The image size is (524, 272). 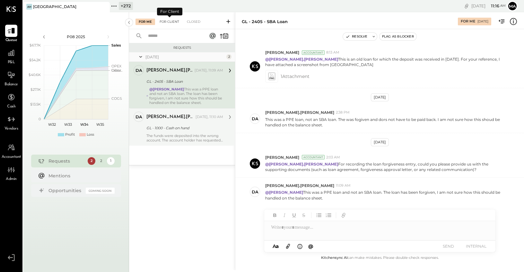 What do you see at coordinates (11, 78) in the screenshot?
I see `a: Balance` at bounding box center [11, 78].